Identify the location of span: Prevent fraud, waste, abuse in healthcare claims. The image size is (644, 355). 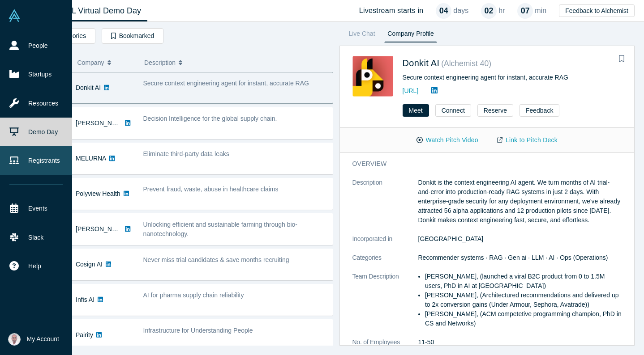
(211, 189).